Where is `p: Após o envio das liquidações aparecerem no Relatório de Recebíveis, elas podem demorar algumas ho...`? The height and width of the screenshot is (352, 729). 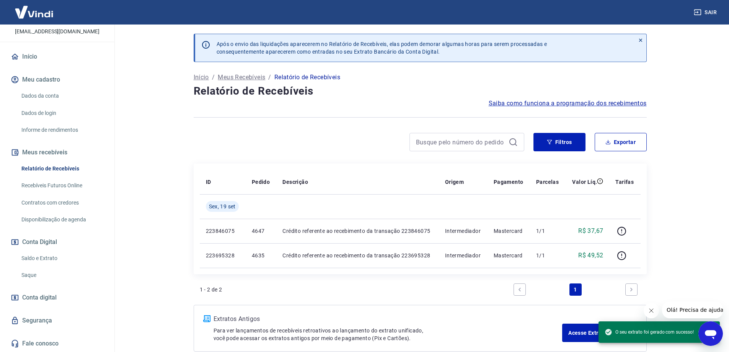 p: Após o envio das liquidações aparecerem no Relatório de Recebíveis, elas podem demorar algumas ho... is located at coordinates (382, 48).